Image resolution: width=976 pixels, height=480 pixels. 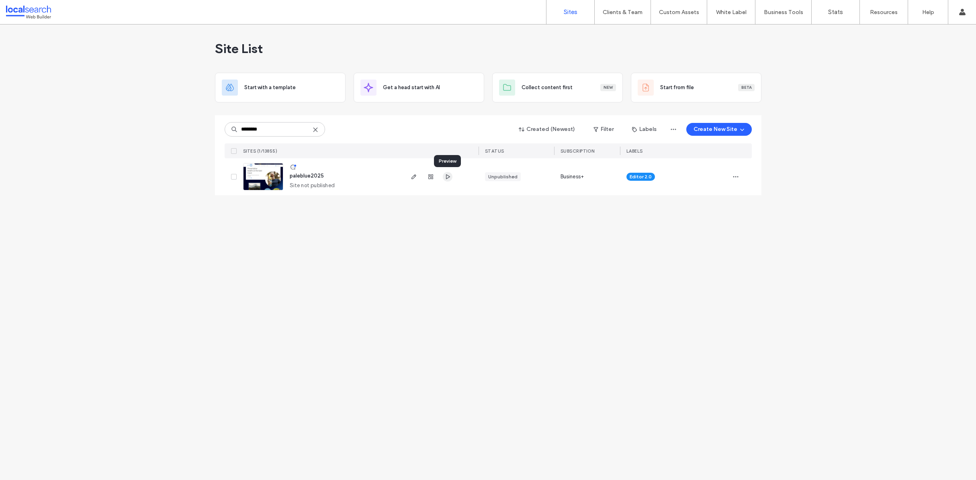 I want to click on label: Resources, so click(x=883, y=12).